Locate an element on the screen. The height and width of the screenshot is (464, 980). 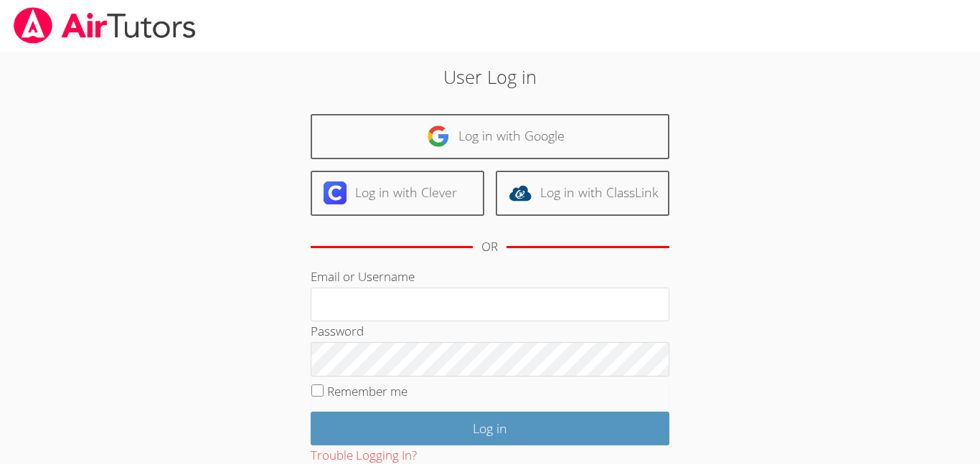
img: clever-logo-6eab21bc6e7a338710f1a6ff85c0baf02591cd810cc4098c63d3a4b26e2feb20.svg is located at coordinates (335, 193).